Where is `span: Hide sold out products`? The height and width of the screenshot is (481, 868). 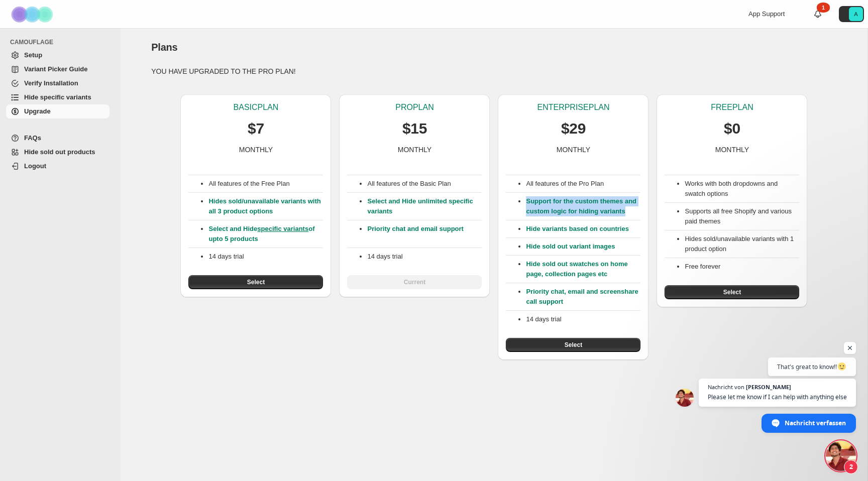
span: Hide sold out products is located at coordinates (60, 152).